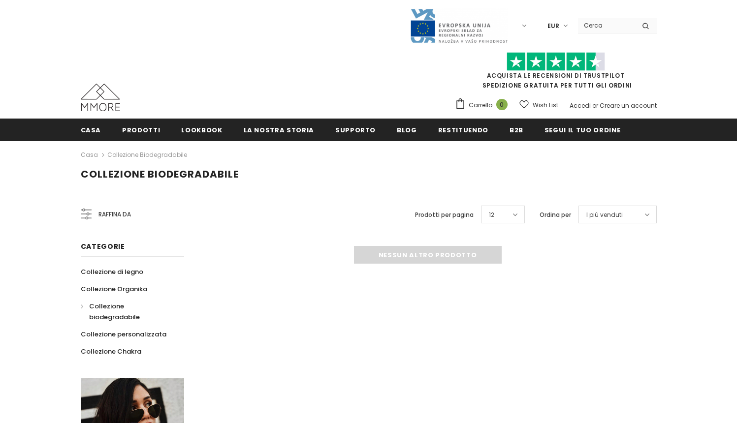 The height and width of the screenshot is (423, 737). I want to click on a: B2B, so click(516, 129).